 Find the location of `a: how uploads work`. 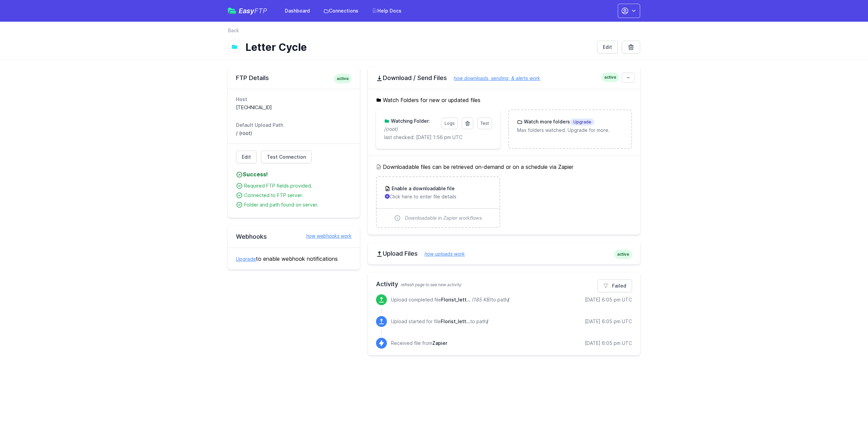

a: how uploads work is located at coordinates (441, 254).